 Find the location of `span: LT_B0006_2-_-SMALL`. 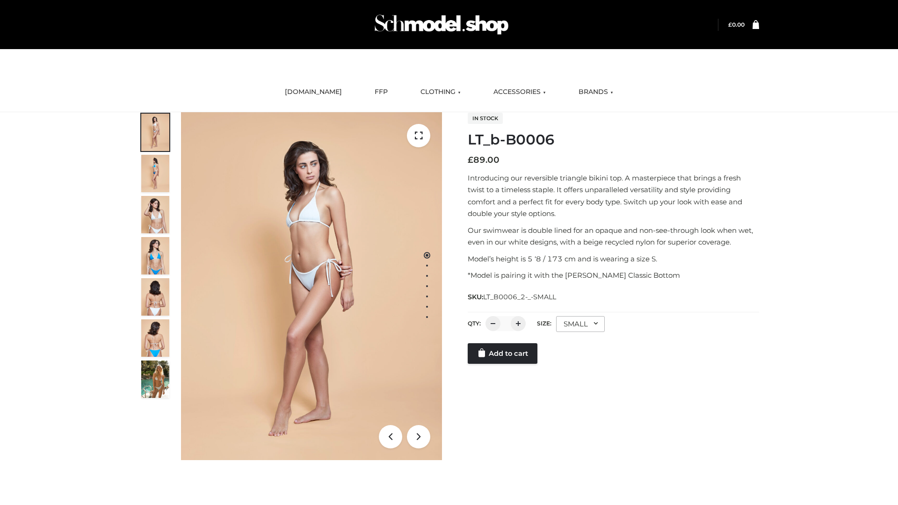

span: LT_B0006_2-_-SMALL is located at coordinates (519, 297).